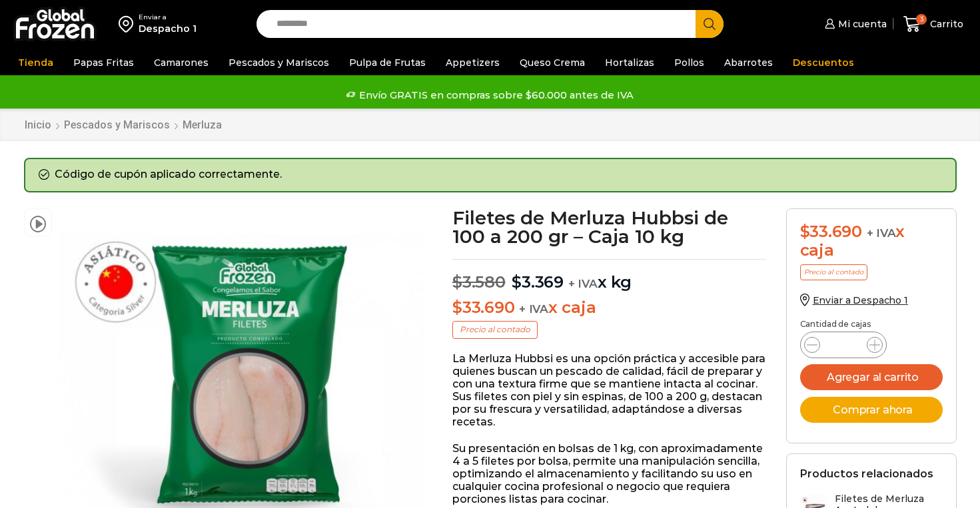 This screenshot has width=980, height=508. I want to click on a: Hortalizas, so click(630, 63).